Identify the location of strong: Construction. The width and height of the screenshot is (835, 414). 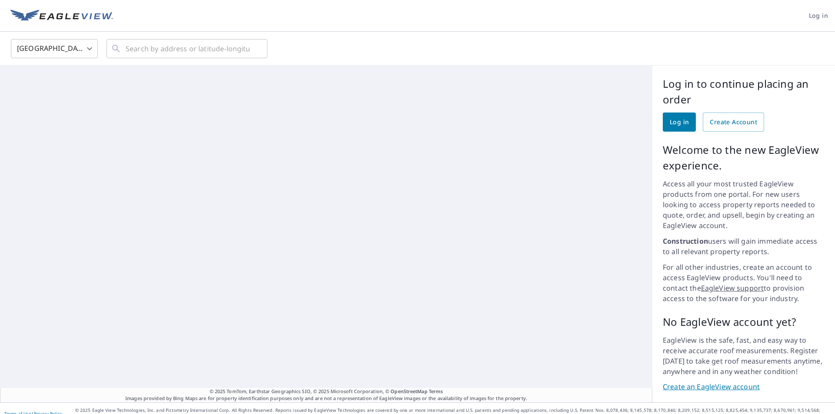
(685, 241).